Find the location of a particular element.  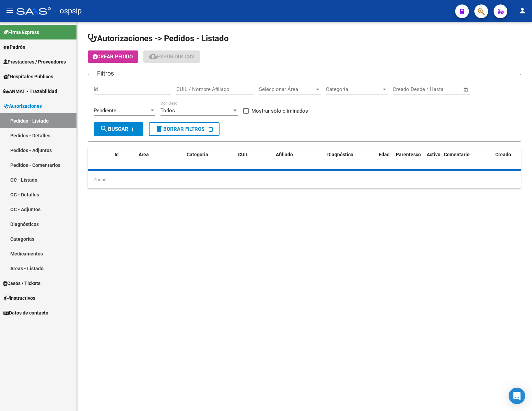

button: Buscar is located at coordinates (118, 129).